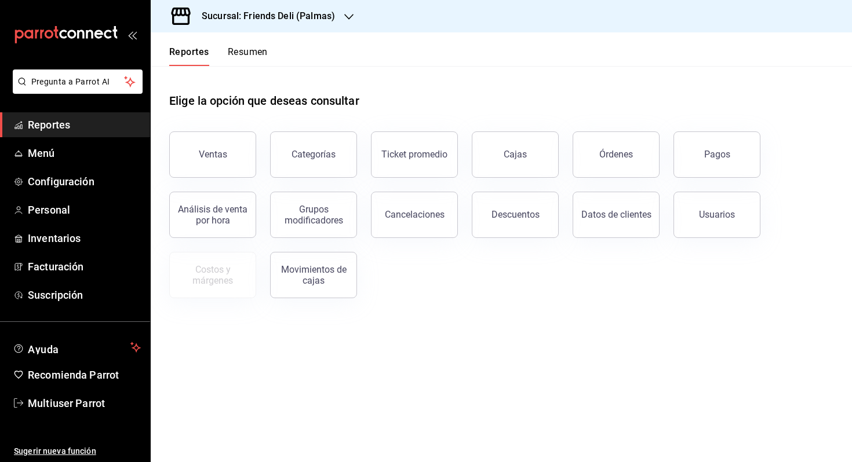  Describe the element at coordinates (264, 101) in the screenshot. I see `h1: Elige la opción que deseas consultar` at that location.